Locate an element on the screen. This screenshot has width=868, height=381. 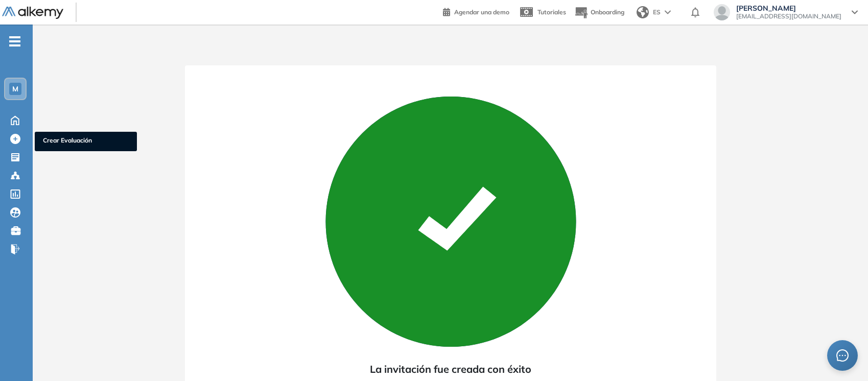
span: message is located at coordinates (843, 355).